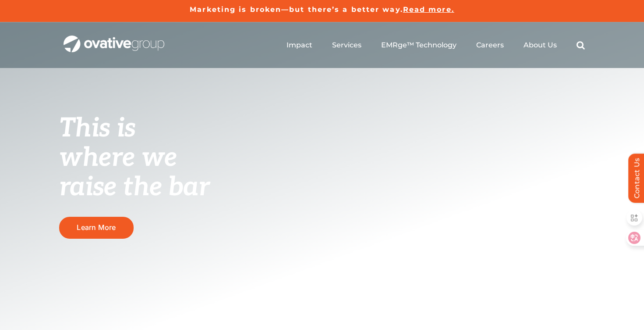 This screenshot has height=330, width=644. I want to click on span: About Us, so click(541, 45).